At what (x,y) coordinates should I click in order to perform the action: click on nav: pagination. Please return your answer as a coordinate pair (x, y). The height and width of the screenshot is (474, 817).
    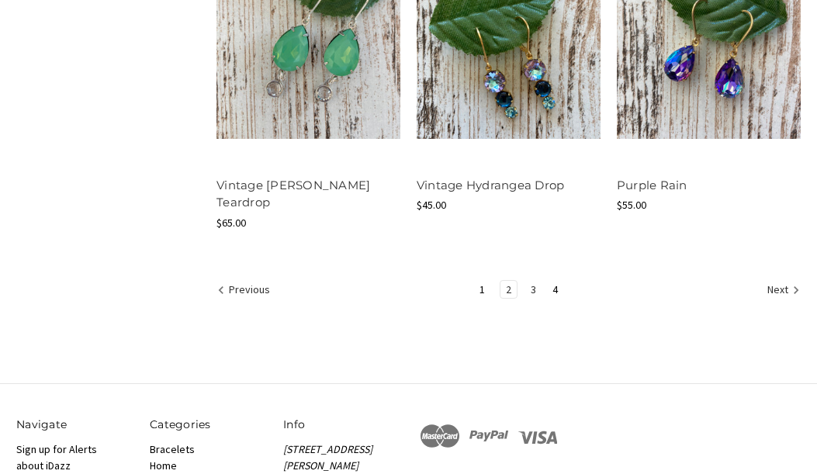
    Looking at the image, I should click on (508, 291).